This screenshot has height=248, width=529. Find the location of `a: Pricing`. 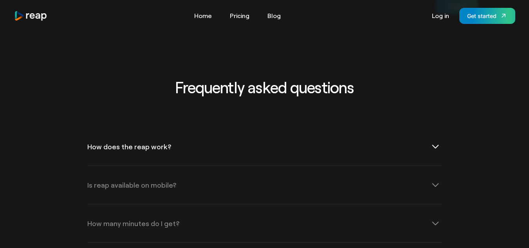

a: Pricing is located at coordinates (240, 16).